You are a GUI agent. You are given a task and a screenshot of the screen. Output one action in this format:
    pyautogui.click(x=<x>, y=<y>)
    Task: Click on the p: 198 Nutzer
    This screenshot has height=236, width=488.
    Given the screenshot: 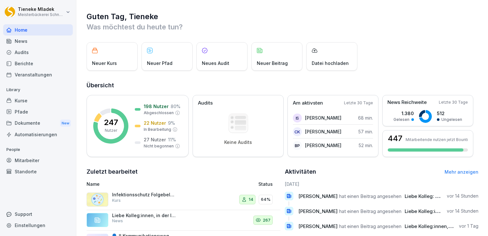 What is the action you would take?
    pyautogui.click(x=156, y=106)
    